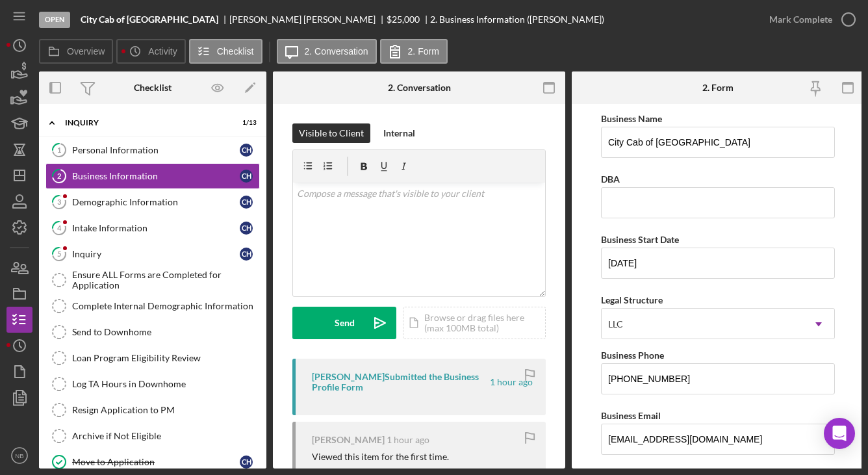  I want to click on button: 2. Conversation, so click(327, 51).